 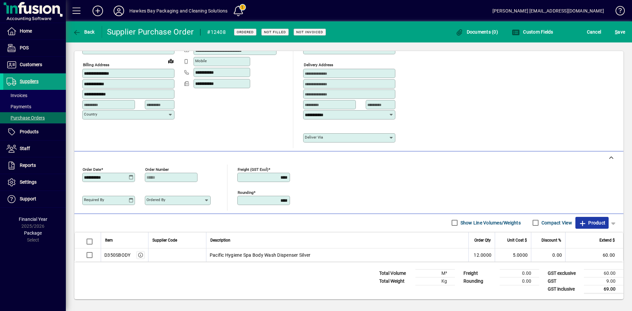 What do you see at coordinates (594, 32) in the screenshot?
I see `button: Cancel` at bounding box center [594, 32].